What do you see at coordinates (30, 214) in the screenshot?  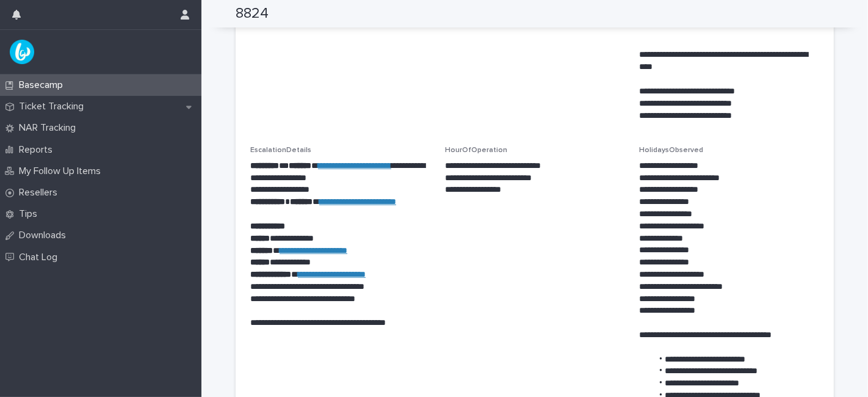 I see `p: Tips` at bounding box center [30, 214].